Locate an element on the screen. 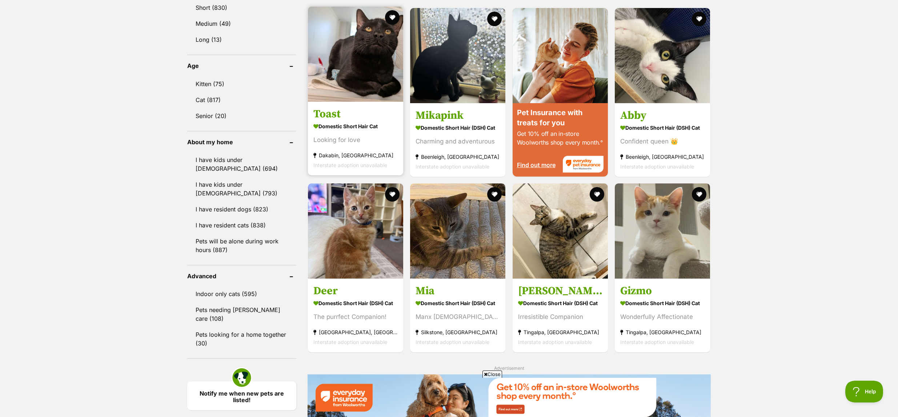 The height and width of the screenshot is (417, 898). h3: Gizmo is located at coordinates (662, 291).